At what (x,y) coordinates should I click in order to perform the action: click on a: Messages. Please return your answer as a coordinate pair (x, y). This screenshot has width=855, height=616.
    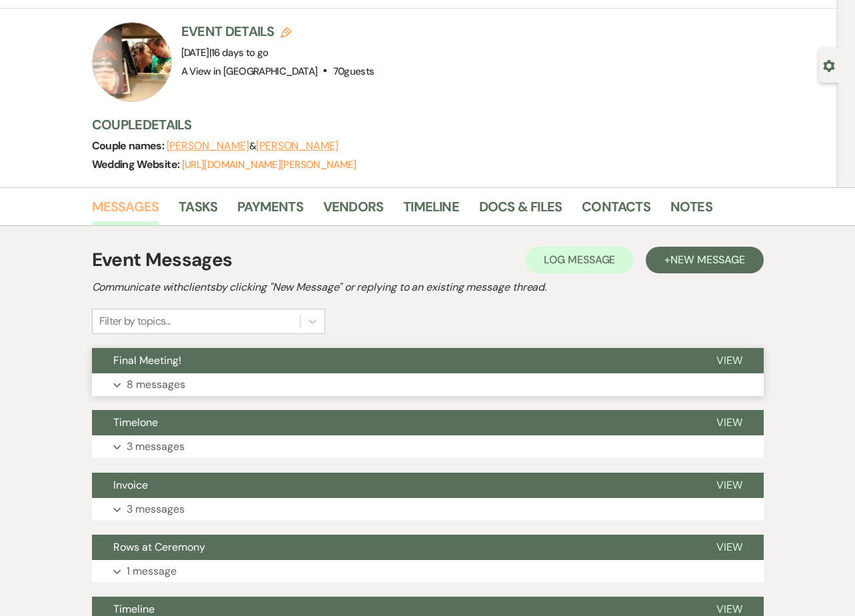
    Looking at the image, I should click on (125, 211).